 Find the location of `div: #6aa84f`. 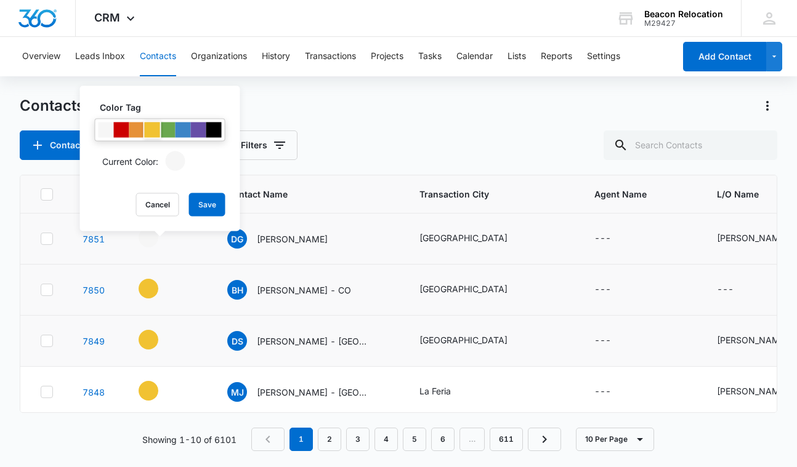

div: #6aa84f is located at coordinates (167, 130).